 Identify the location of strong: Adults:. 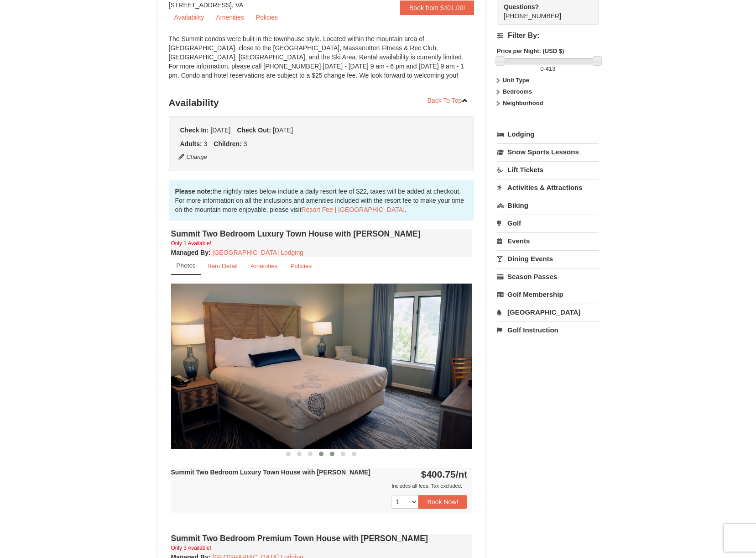
(191, 144).